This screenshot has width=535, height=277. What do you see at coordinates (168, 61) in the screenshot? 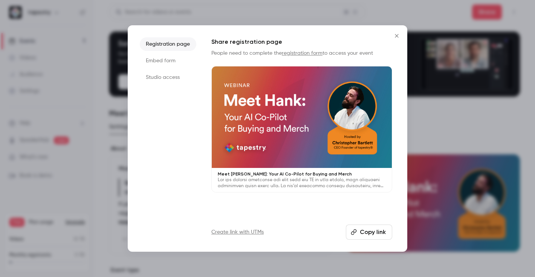
I see `li: Embed form` at bounding box center [168, 61].